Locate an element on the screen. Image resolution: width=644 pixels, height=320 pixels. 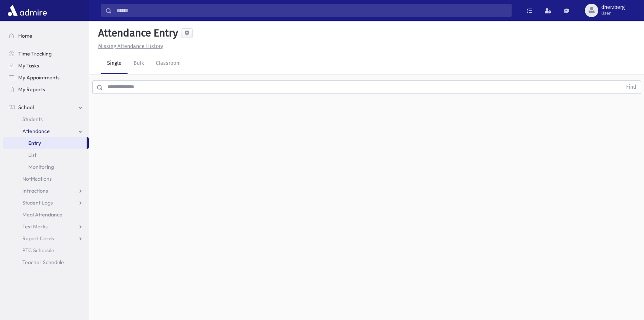
span: Student Logs is located at coordinates (38, 202).